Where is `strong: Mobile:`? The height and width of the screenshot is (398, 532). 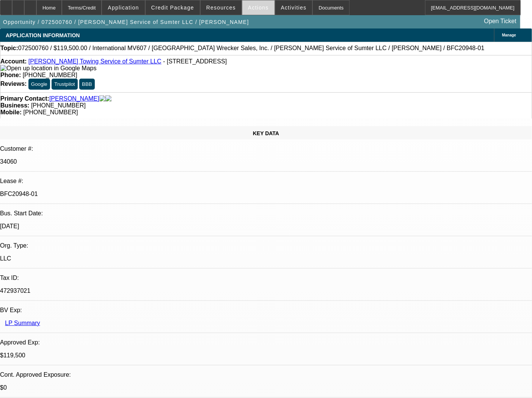
strong: Mobile: is located at coordinates (11, 112).